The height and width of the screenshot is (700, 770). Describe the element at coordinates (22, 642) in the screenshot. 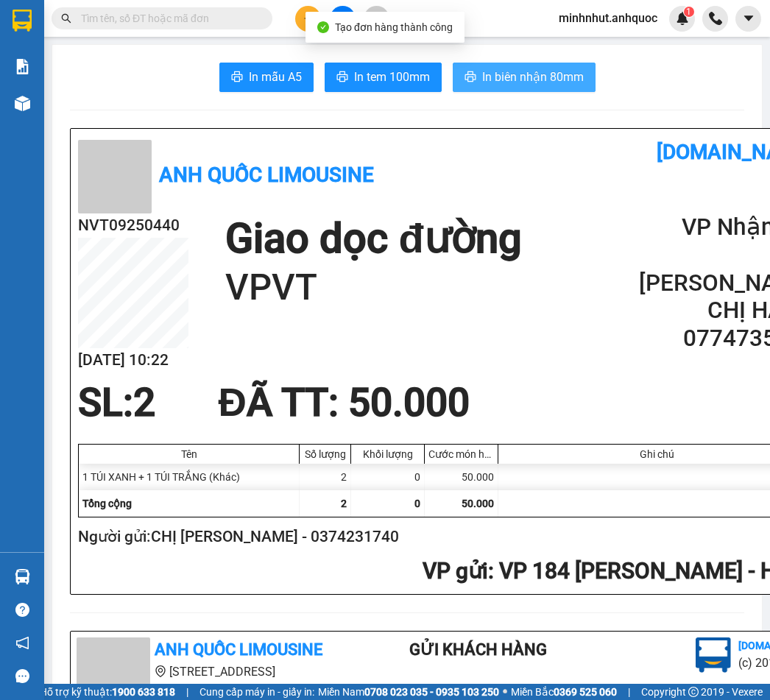

I see `span: notification` at that location.